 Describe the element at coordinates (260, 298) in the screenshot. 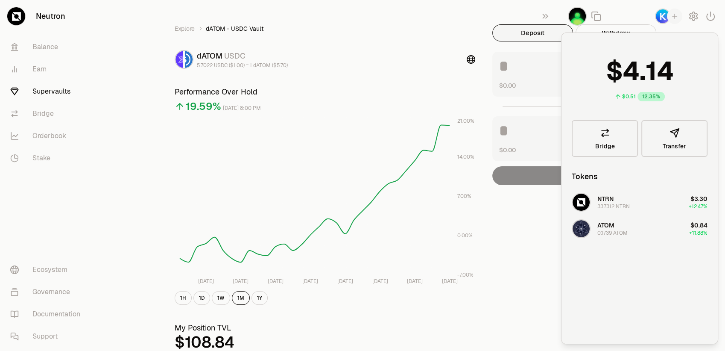

I see `button: 1Y` at that location.